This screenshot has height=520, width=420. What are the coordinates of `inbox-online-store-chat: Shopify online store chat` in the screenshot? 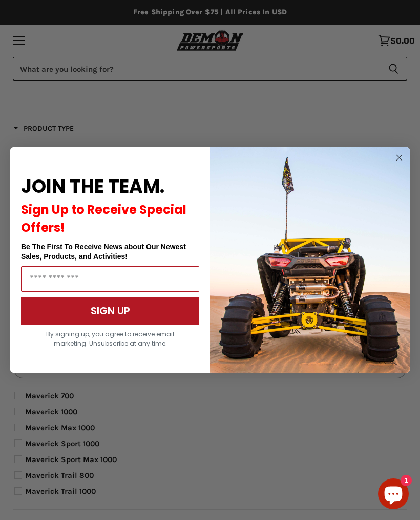 It's located at (394, 495).